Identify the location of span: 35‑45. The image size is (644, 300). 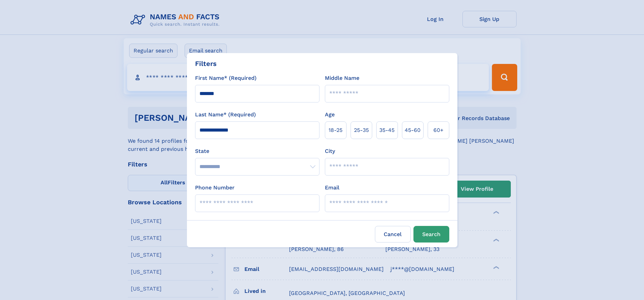
(387, 130).